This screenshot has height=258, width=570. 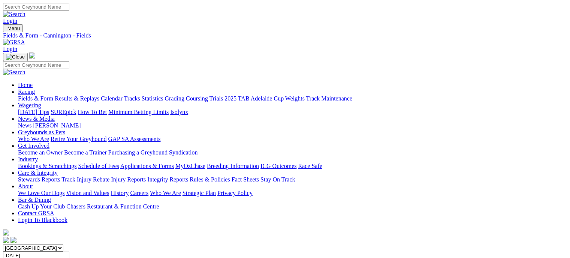 What do you see at coordinates (292, 152) in the screenshot?
I see `div: Get Involved` at bounding box center [292, 152].